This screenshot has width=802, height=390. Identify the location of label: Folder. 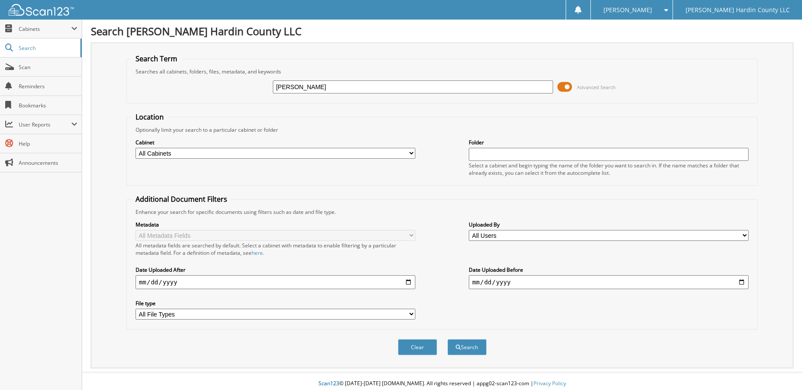
(609, 142).